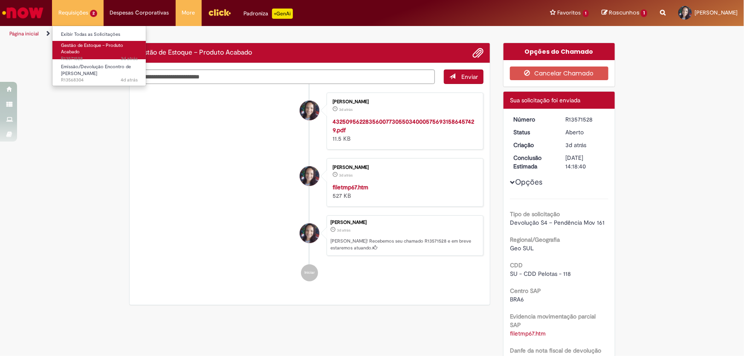 The image size is (744, 356). What do you see at coordinates (310, 236) in the screenshot?
I see `li: Eliana Goncalves Lopes Barbosa` at bounding box center [310, 236].